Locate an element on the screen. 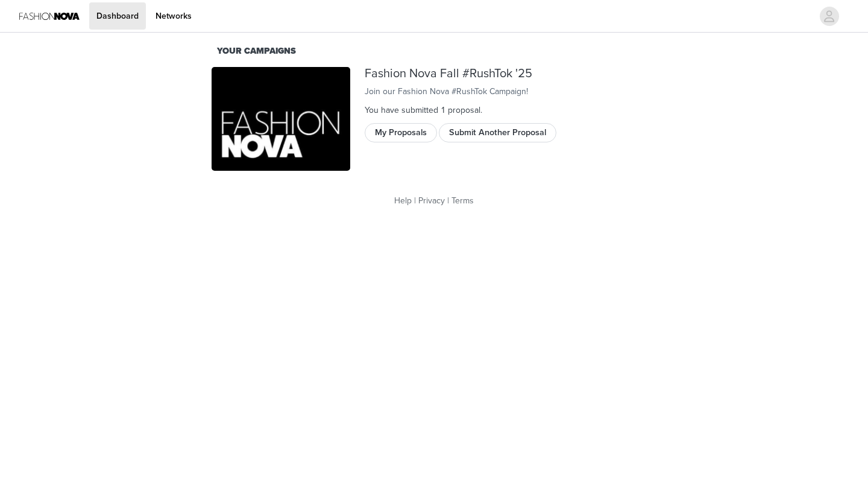 This screenshot has height=490, width=868. a: Terms is located at coordinates (463, 200).